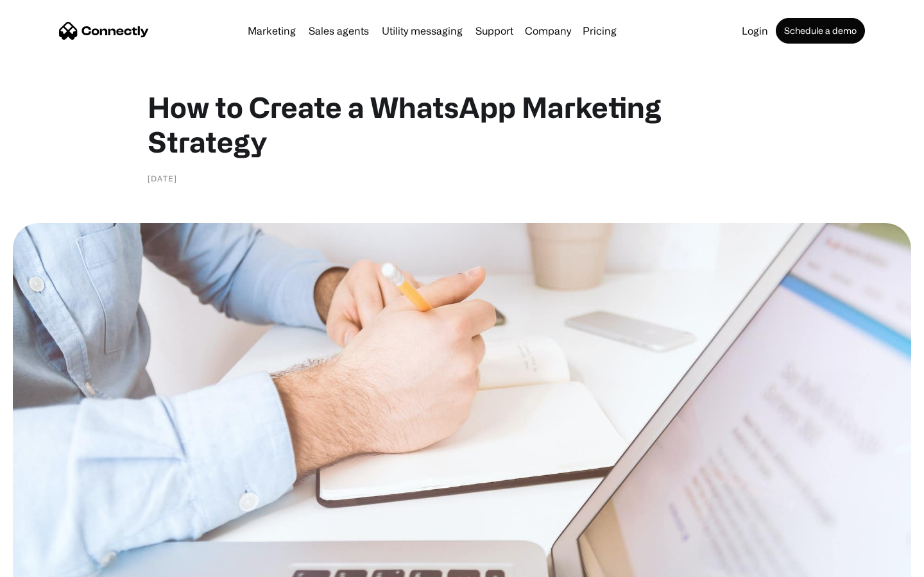  I want to click on div: Company, so click(548, 31).